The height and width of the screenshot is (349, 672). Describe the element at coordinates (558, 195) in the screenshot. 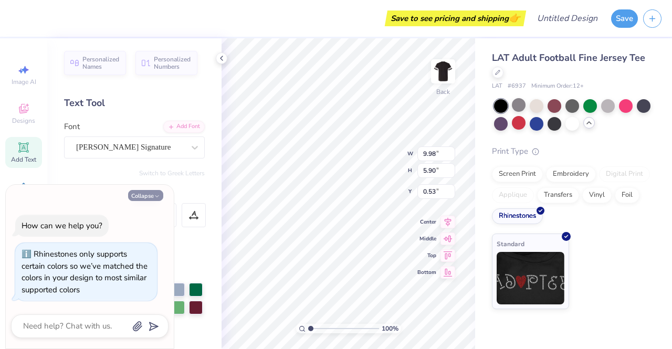

I see `div: Transfers` at that location.